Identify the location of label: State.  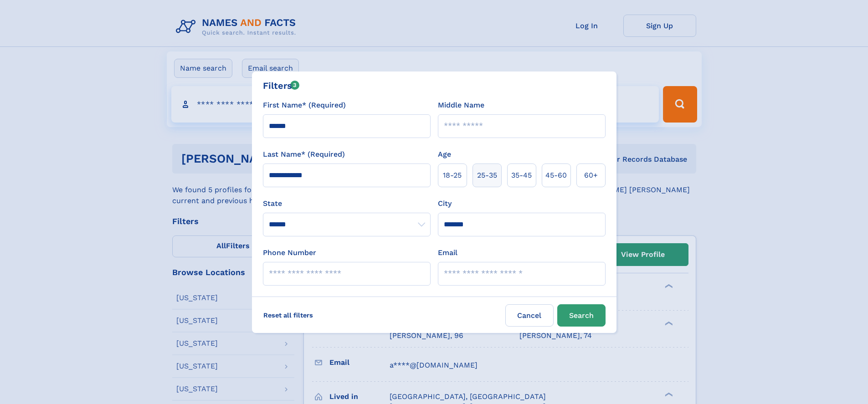
(347, 204).